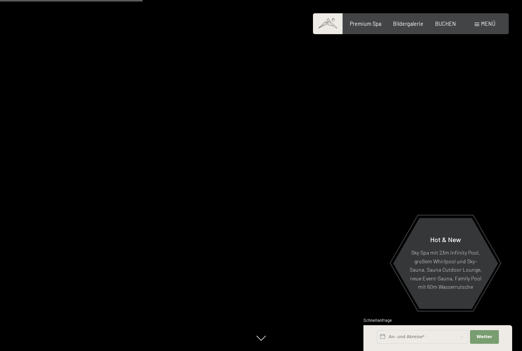 This screenshot has height=351, width=522. Describe the element at coordinates (485, 337) in the screenshot. I see `span: Weiter` at that location.